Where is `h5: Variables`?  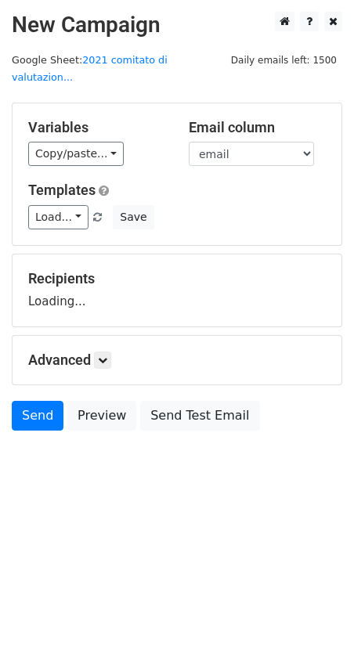 h5: Variables is located at coordinates (96, 128).